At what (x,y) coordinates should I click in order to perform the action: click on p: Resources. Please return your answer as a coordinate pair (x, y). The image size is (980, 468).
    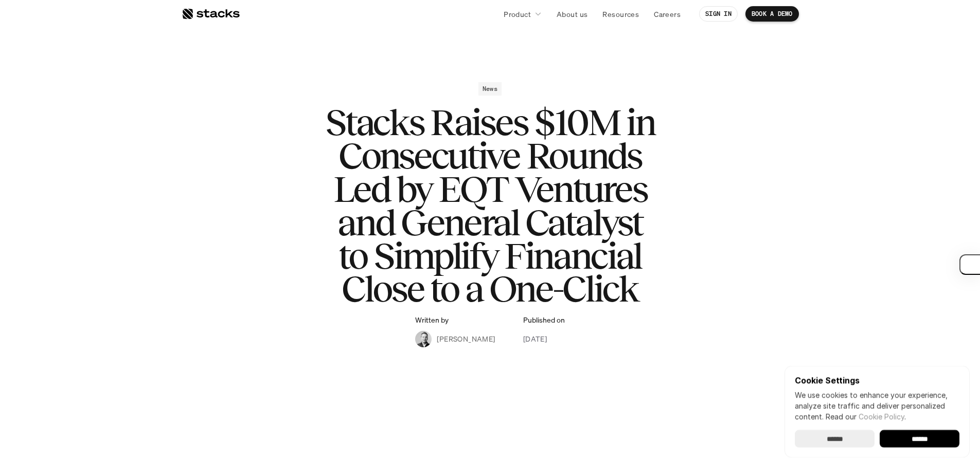
    Looking at the image, I should click on (621, 14).